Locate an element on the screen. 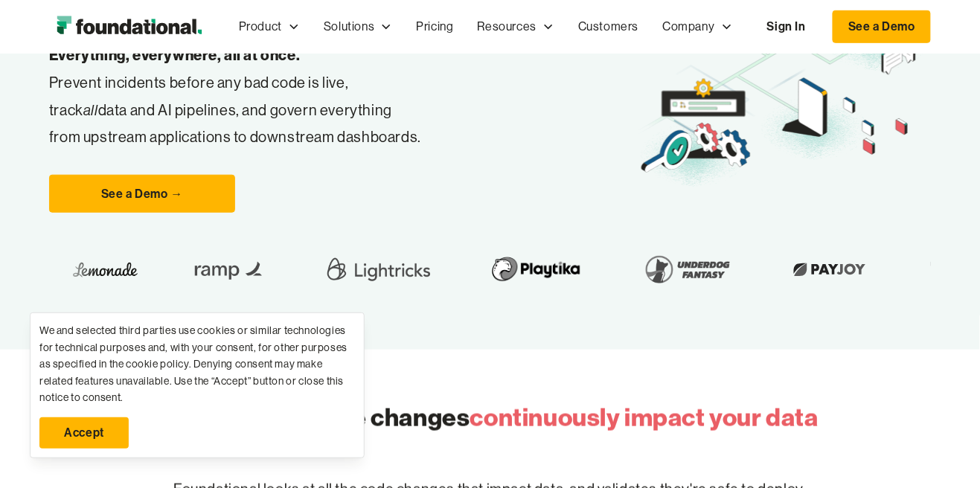 Image resolution: width=980 pixels, height=488 pixels. a: Accept is located at coordinates (84, 433).